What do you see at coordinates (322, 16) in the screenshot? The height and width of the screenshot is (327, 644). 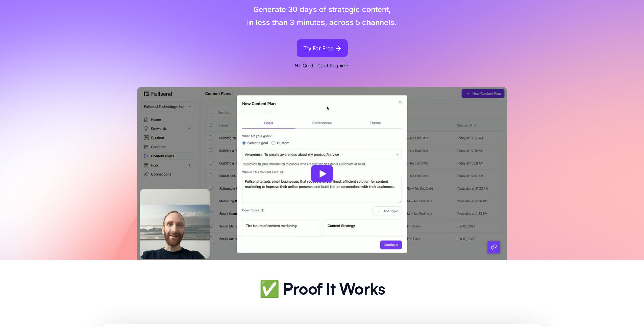 I see `p: Generate 30 days of strategic content, in less than 3 minutes, across 5 channels.` at bounding box center [322, 16].